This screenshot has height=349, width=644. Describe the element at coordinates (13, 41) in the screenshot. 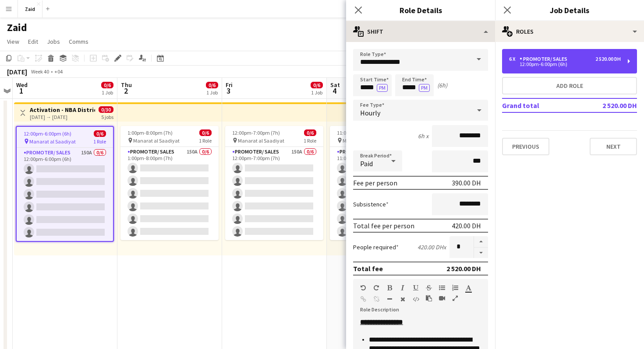

I see `a: View` at that location.